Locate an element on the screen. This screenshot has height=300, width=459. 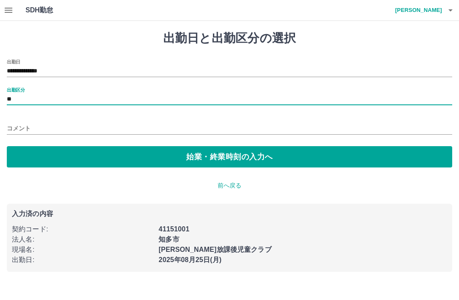
button: 始業・終業時刻の入力へ is located at coordinates (230, 157).